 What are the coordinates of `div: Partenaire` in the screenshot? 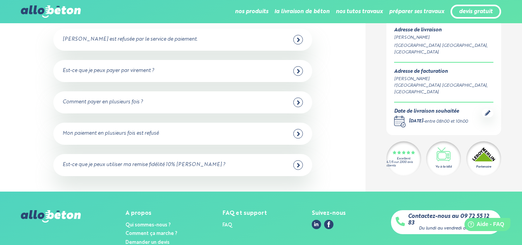 It's located at (484, 167).